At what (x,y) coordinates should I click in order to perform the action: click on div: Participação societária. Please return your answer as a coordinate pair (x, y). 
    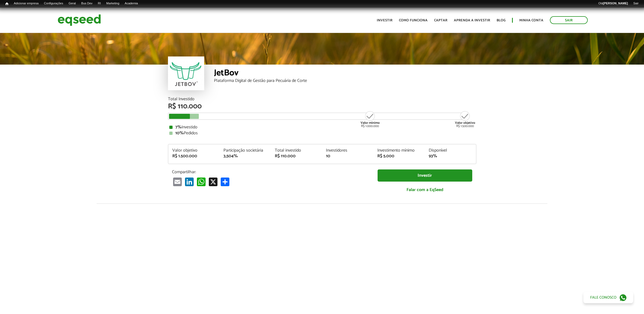
    Looking at the image, I should click on (245, 151).